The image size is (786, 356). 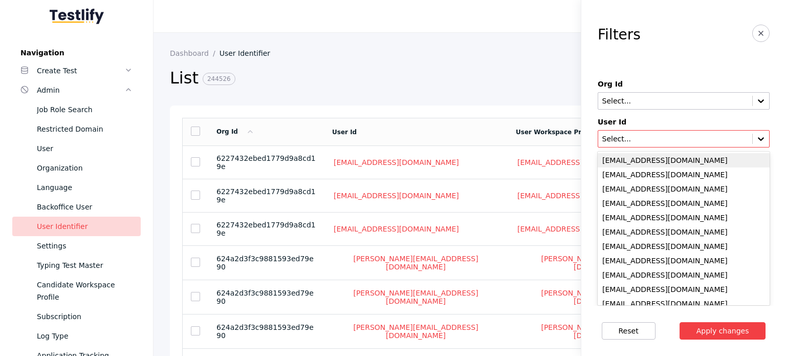 What do you see at coordinates (561, 132) in the screenshot?
I see `a: User Workspace Profile Id` at bounding box center [561, 132].